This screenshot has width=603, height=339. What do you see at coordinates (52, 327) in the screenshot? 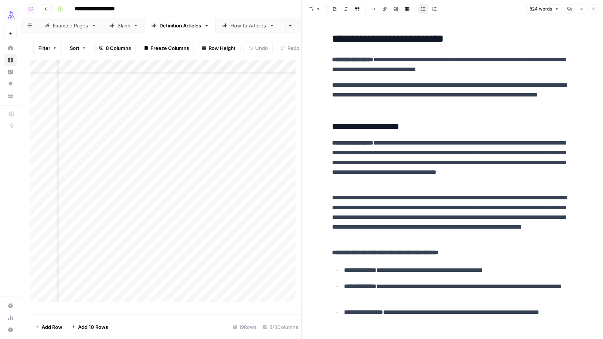
I see `span: Add Row` at bounding box center [52, 327].